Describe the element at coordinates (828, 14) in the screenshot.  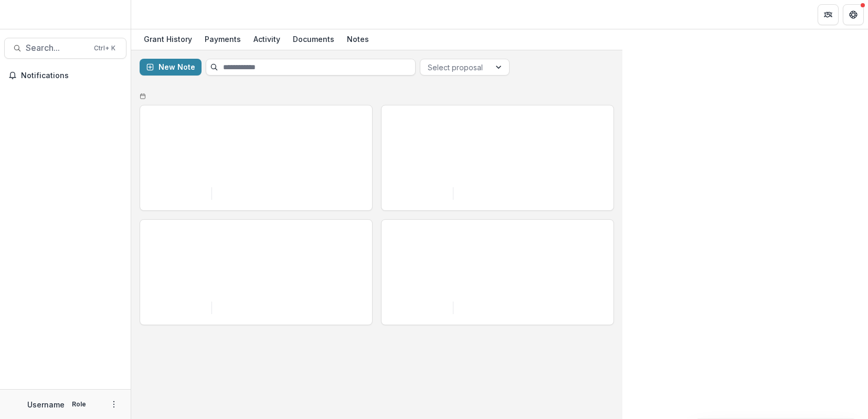
I see `button: Partners` at that location.